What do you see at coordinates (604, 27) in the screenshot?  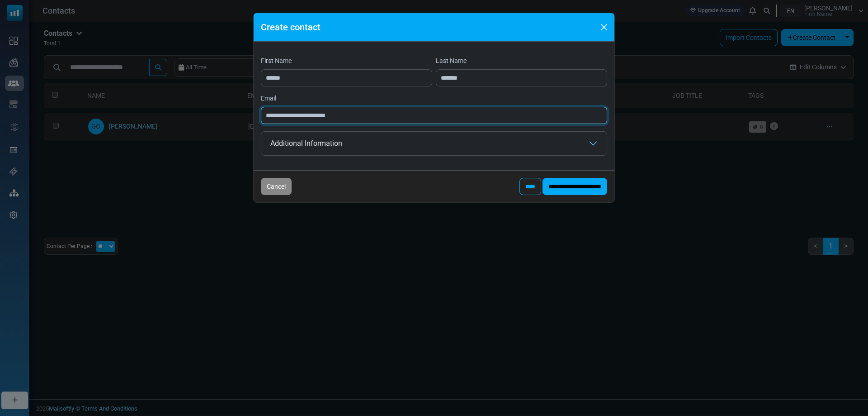 I see `button: Close` at bounding box center [604, 27].